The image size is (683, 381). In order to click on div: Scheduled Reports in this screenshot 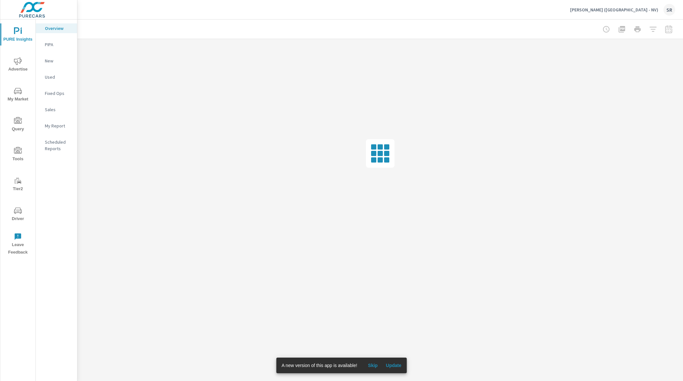, I will do `click(56, 145)`.